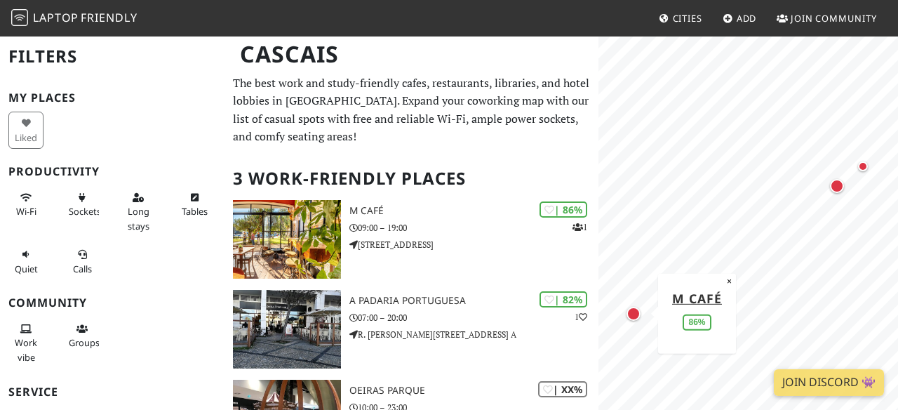 The width and height of the screenshot is (898, 410). Describe the element at coordinates (747, 18) in the screenshot. I see `span: Add` at that location.